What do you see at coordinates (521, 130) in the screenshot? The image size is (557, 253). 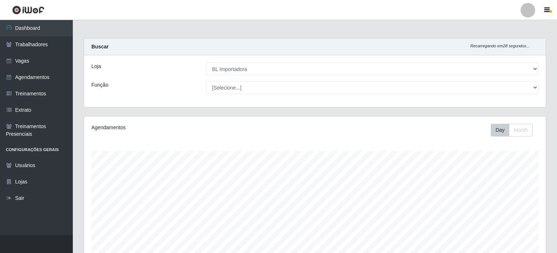 I see `button: Month` at bounding box center [521, 130].